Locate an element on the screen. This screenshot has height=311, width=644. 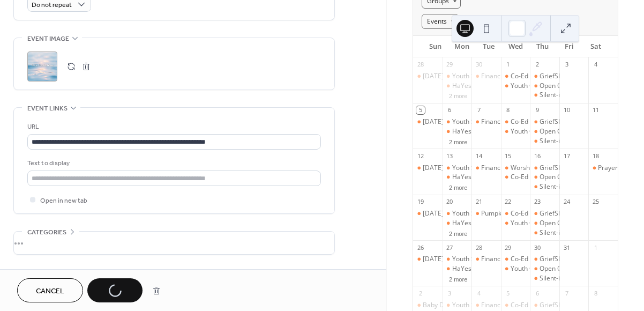
div: 1 is located at coordinates (595, 247).